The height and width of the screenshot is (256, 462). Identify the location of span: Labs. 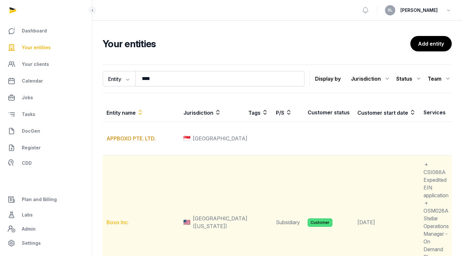
(27, 215).